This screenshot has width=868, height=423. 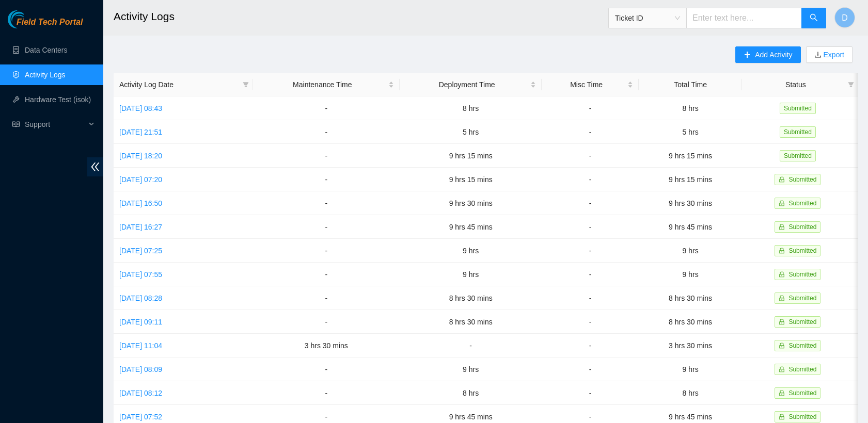 I want to click on a: Hardware Test (isok), so click(x=58, y=100).